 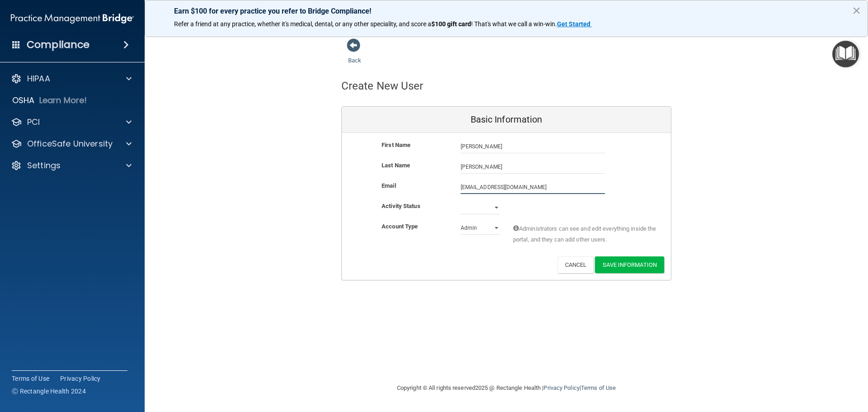 What do you see at coordinates (71, 79) in the screenshot?
I see `a: HIPAA` at bounding box center [71, 79].